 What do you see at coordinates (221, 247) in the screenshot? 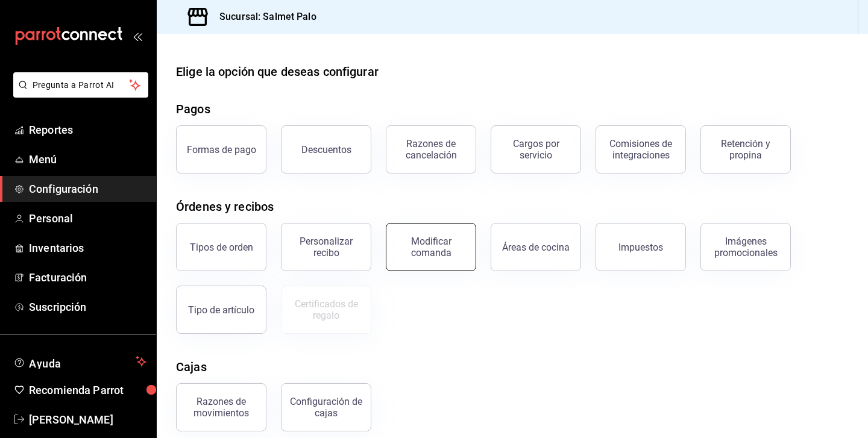
I see `button: Tipos de orden` at bounding box center [221, 247].